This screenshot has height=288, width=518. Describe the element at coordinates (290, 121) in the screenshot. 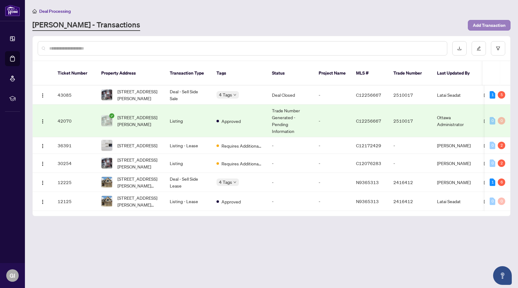

I see `td: Trade Number Generated - Pending Information` at that location.